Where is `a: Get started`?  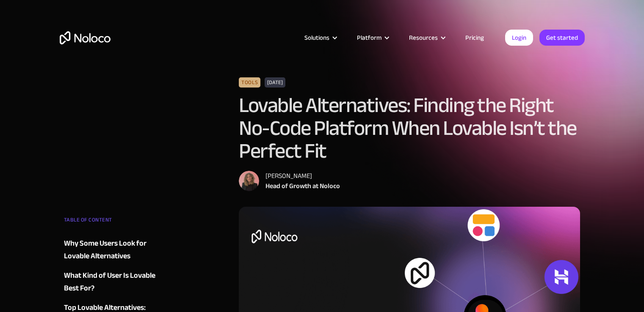
a: Get started is located at coordinates (562, 38).